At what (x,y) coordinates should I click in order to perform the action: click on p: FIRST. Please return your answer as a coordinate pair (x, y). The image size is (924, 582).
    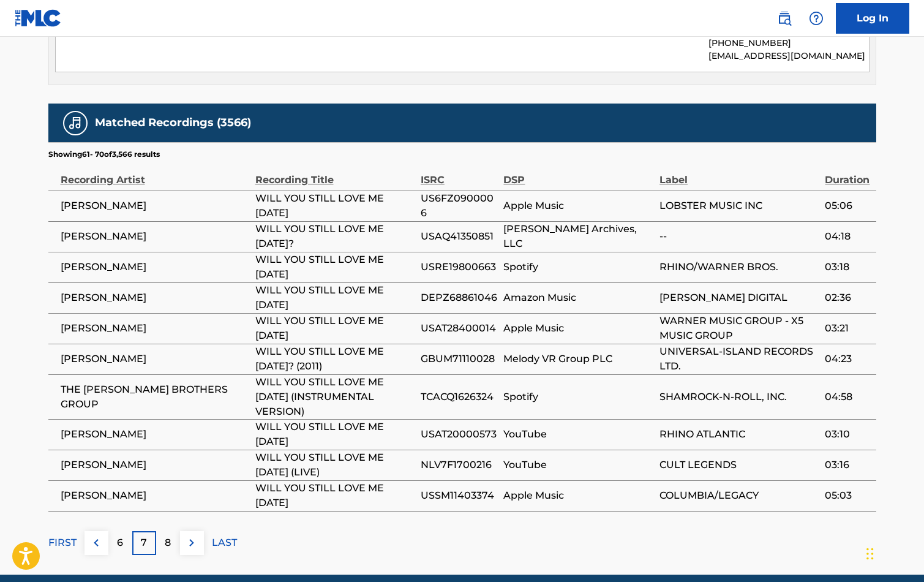
    Looking at the image, I should click on (62, 542).